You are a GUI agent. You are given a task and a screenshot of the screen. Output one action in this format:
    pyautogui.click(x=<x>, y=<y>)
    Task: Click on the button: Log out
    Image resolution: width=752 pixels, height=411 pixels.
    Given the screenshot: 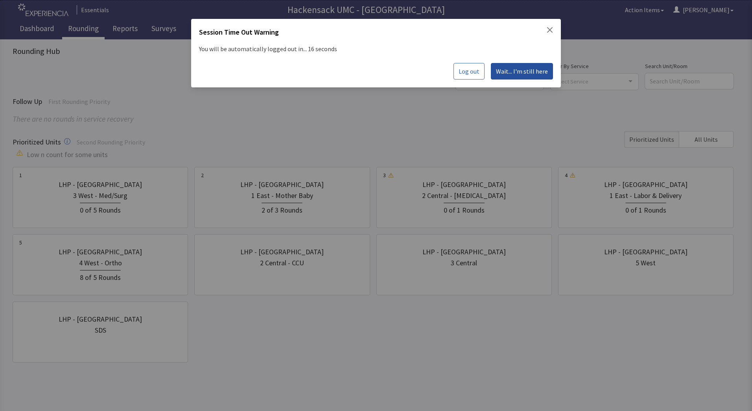 What is the action you would take?
    pyautogui.click(x=469, y=71)
    